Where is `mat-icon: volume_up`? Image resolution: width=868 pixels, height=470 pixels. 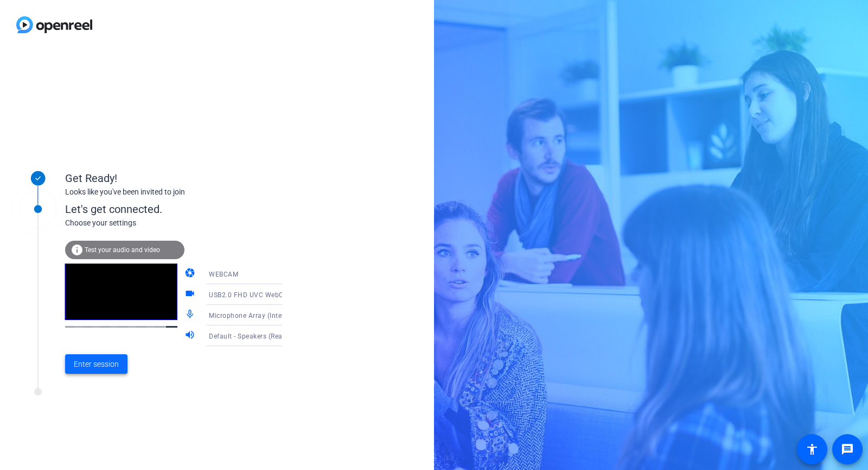
mat-icon: volume_up is located at coordinates (191, 335).